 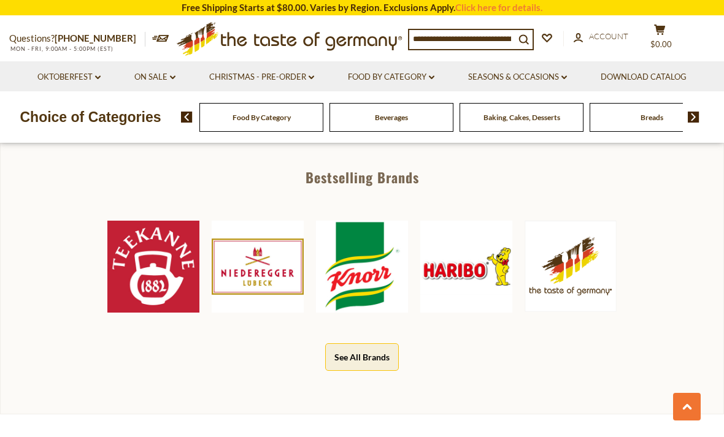 What do you see at coordinates (261, 117) in the screenshot?
I see `span: Food By Category` at bounding box center [261, 117].